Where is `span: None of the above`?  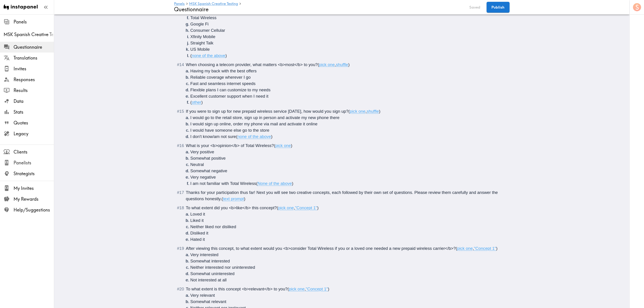 span: None of the above is located at coordinates (275, 183).